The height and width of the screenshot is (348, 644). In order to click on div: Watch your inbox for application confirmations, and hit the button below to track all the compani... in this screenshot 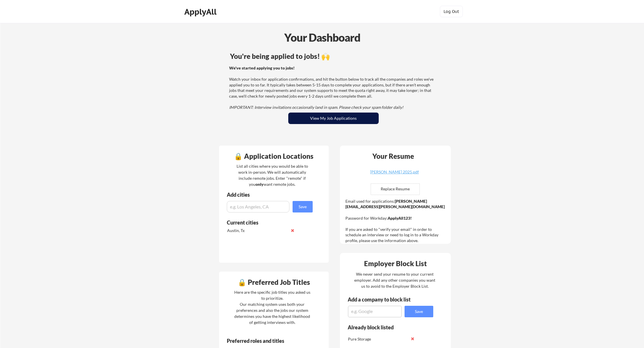, I will do `click(332, 87)`.